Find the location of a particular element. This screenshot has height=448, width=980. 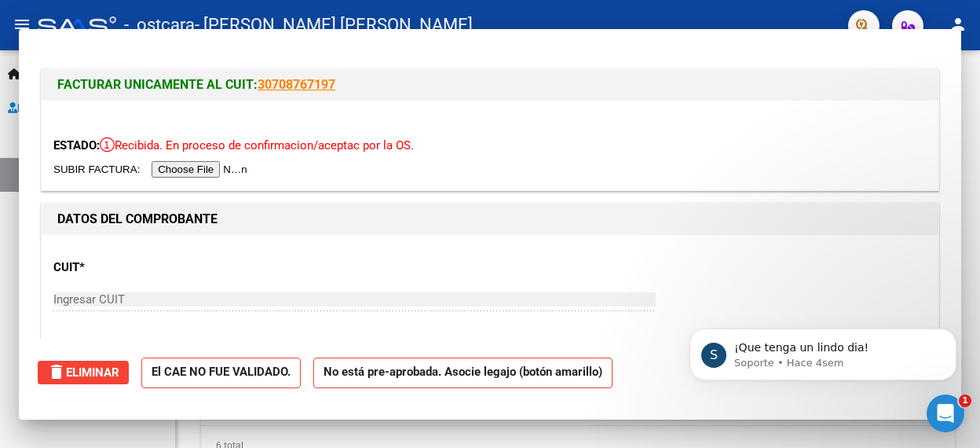

mat-icon: delete is located at coordinates (57, 372).